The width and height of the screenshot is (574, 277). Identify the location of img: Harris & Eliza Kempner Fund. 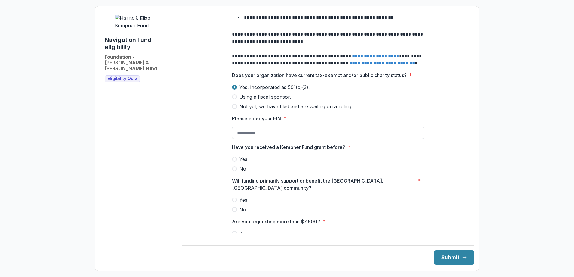
(137, 22).